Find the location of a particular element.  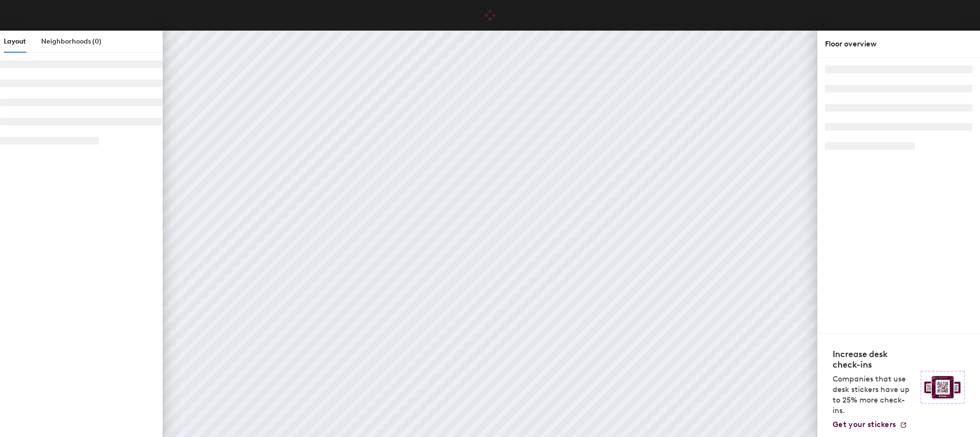

span: Get your stickers is located at coordinates (865, 424).